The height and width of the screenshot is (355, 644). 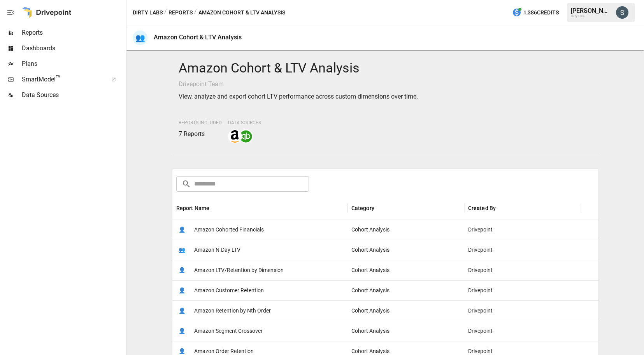 What do you see at coordinates (232, 310) in the screenshot?
I see `span: Amazon Retention by Nth Order` at bounding box center [232, 310].